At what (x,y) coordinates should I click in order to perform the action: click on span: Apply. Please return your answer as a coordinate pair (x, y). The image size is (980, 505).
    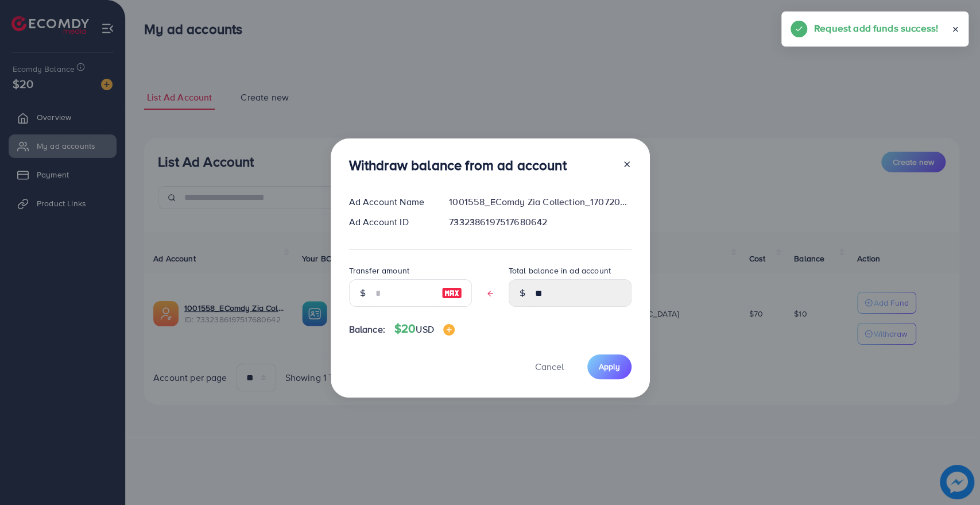
    Looking at the image, I should click on (609, 366).